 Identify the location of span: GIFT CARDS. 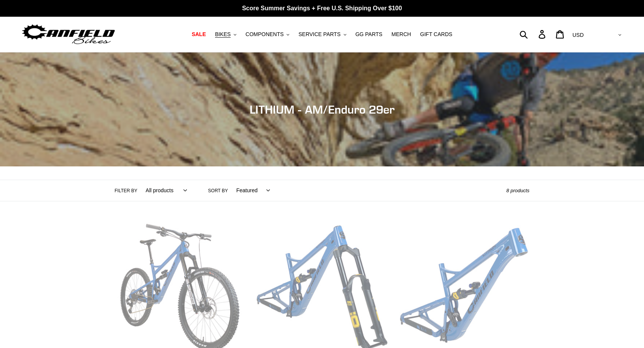
(436, 34).